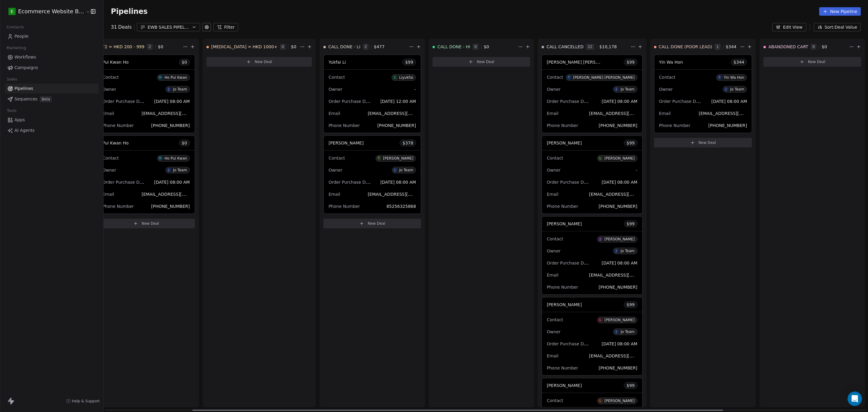 The width and height of the screenshot is (868, 412). I want to click on a: People, so click(52, 36).